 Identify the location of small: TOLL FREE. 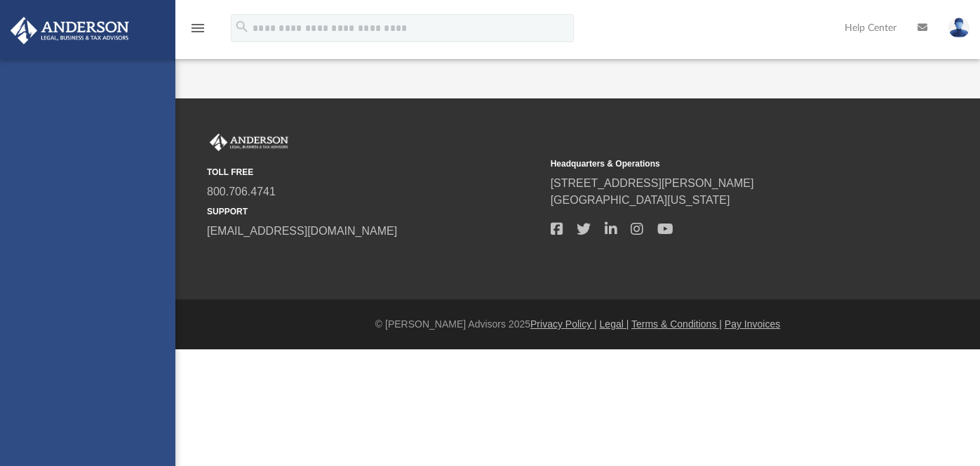
(374, 172).